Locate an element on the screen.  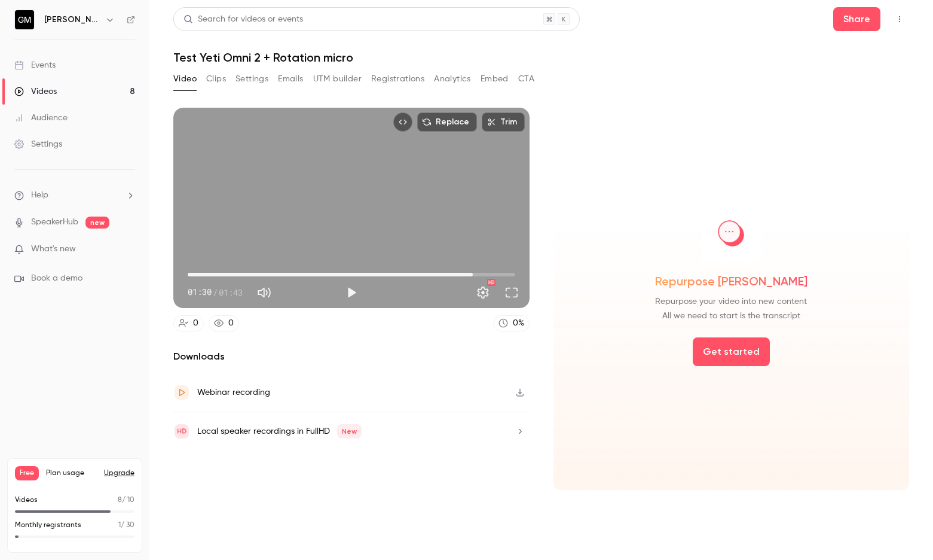
button: Embed video is located at coordinates (403, 122).